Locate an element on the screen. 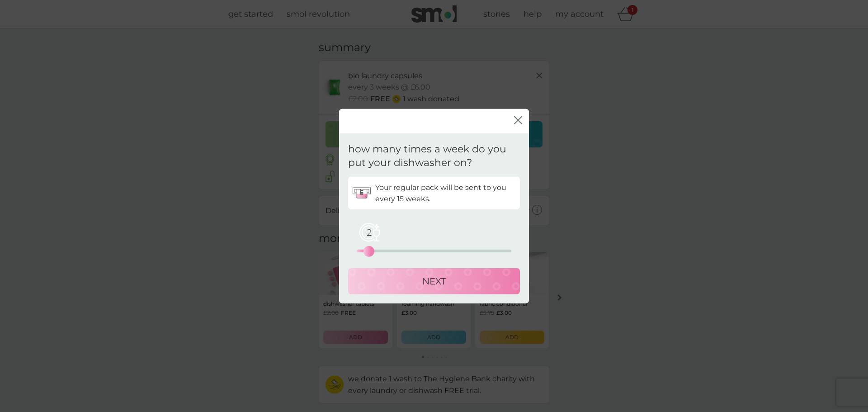  p: NEXT is located at coordinates (434, 281).